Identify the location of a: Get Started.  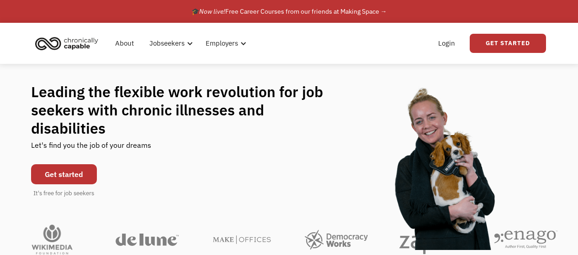
(508, 43).